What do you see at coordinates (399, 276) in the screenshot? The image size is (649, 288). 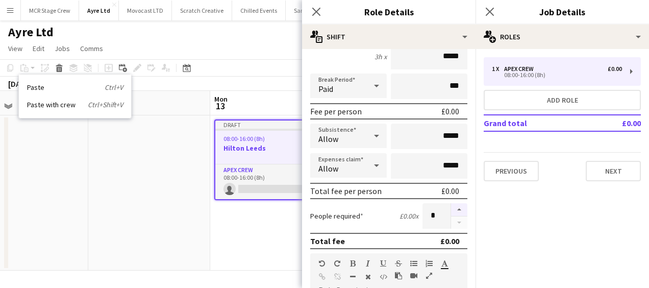 I see `button: Paste as plain text` at bounding box center [399, 276].